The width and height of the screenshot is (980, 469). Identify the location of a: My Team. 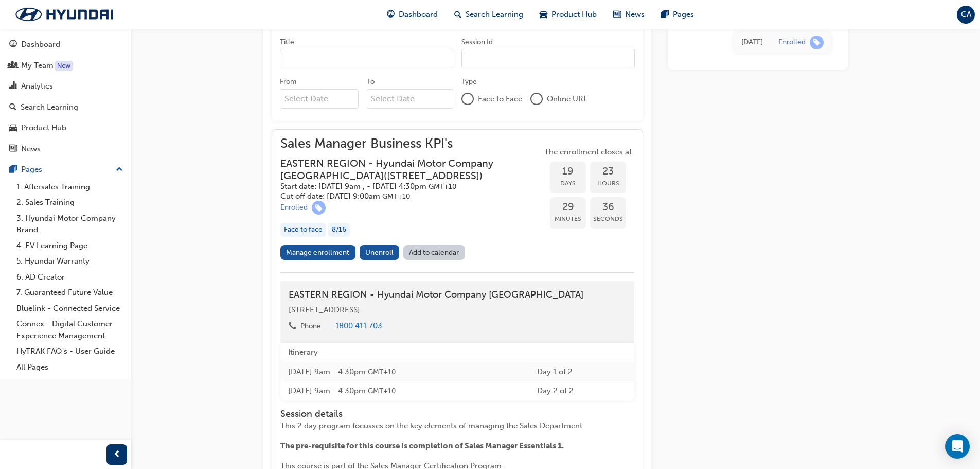
(65, 65).